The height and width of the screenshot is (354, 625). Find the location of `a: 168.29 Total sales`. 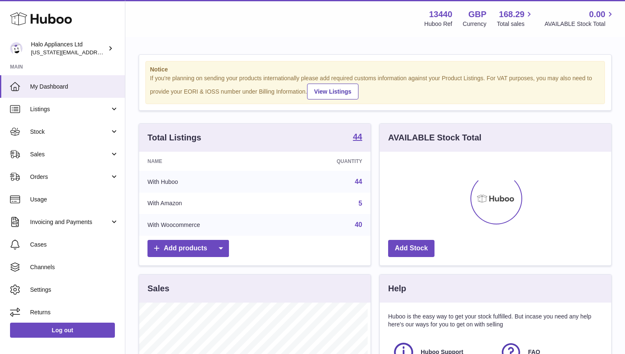

a: 168.29 Total sales is located at coordinates (515, 18).